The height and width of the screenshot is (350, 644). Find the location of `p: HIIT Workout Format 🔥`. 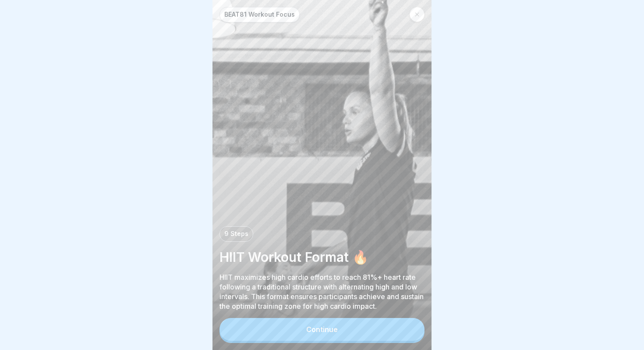

p: HIIT Workout Format 🔥 is located at coordinates (322, 257).